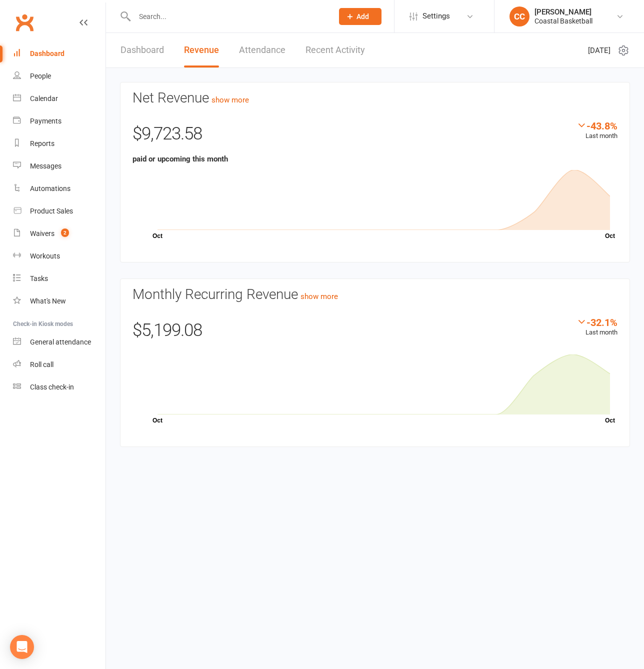  What do you see at coordinates (45, 166) in the screenshot?
I see `div: Messages` at bounding box center [45, 166].